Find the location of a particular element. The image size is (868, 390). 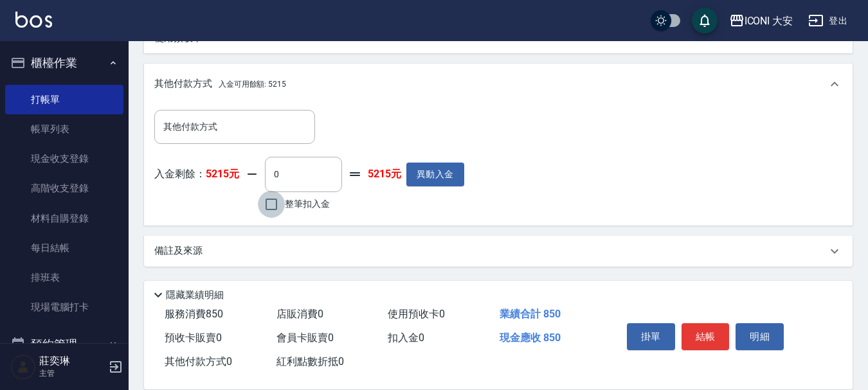

img: Logo is located at coordinates (33, 19).